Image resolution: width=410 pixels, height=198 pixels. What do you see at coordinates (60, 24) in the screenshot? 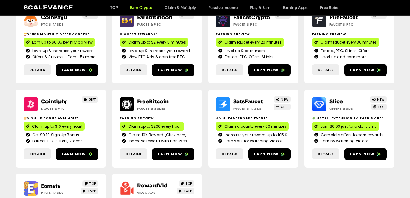
I see `h2: ptc & Tasks` at bounding box center [60, 24].